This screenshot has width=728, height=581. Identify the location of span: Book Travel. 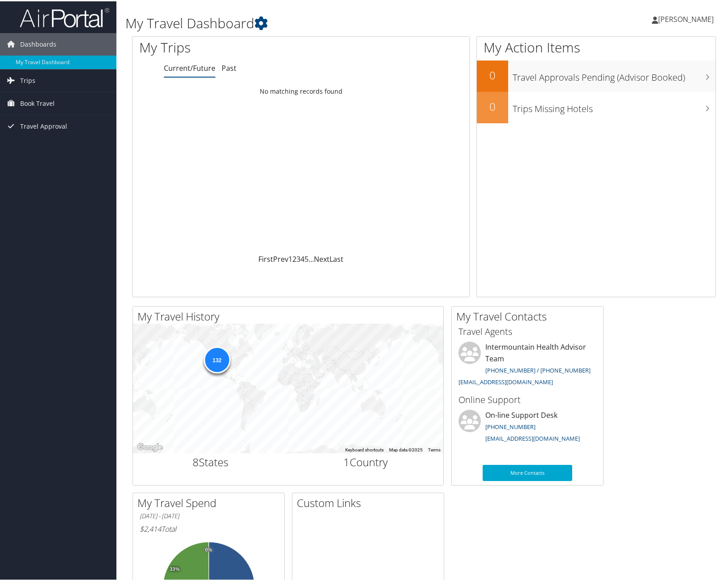
(37, 102).